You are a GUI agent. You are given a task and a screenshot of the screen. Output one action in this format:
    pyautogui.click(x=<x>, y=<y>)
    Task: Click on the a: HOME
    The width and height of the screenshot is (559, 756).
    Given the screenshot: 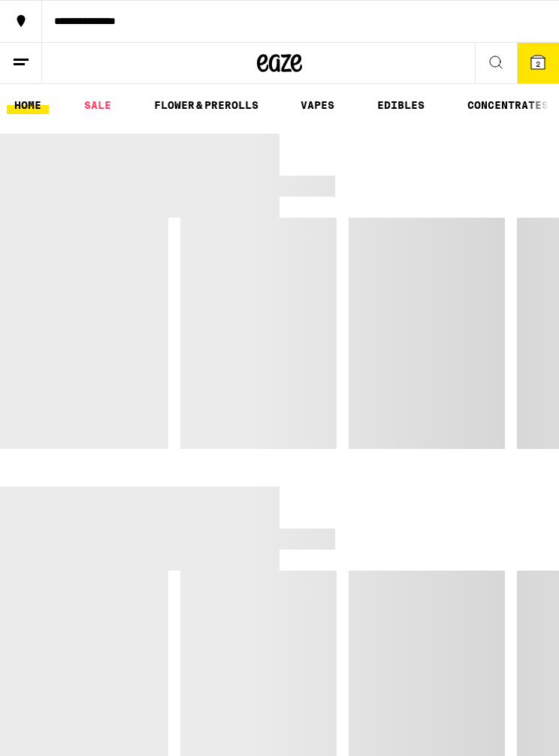 What is the action you would take?
    pyautogui.click(x=28, y=105)
    